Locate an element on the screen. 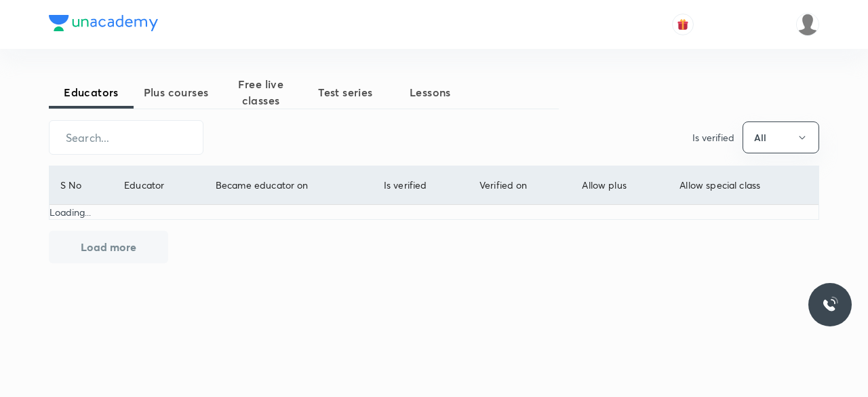 Image resolution: width=868 pixels, height=397 pixels. th: Allow special class is located at coordinates (743, 185).